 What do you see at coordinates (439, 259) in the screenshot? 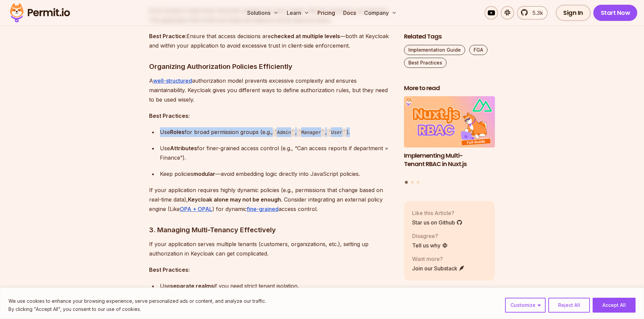
I see `p: Want more?` at bounding box center [439, 259].